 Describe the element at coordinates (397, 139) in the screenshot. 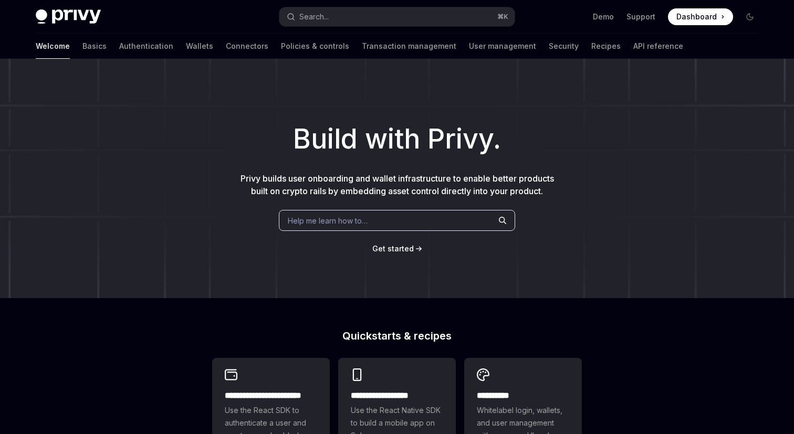

I see `h1: Build with Privy.` at that location.